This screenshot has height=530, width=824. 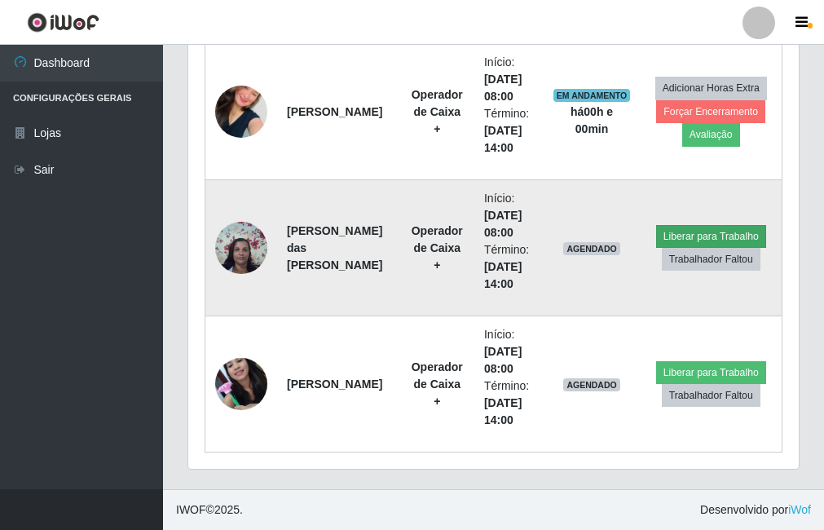 What do you see at coordinates (711, 88) in the screenshot?
I see `button: Adicionar Horas Extra` at bounding box center [711, 88].